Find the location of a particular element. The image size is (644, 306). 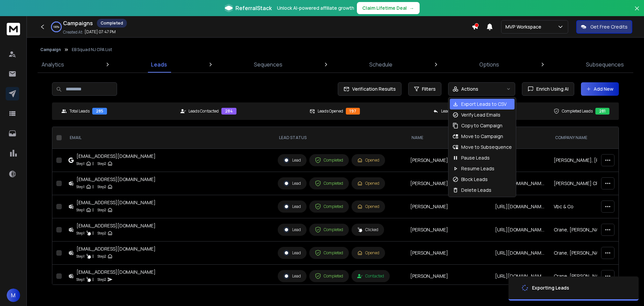

p: Subsequences is located at coordinates (605, 64).